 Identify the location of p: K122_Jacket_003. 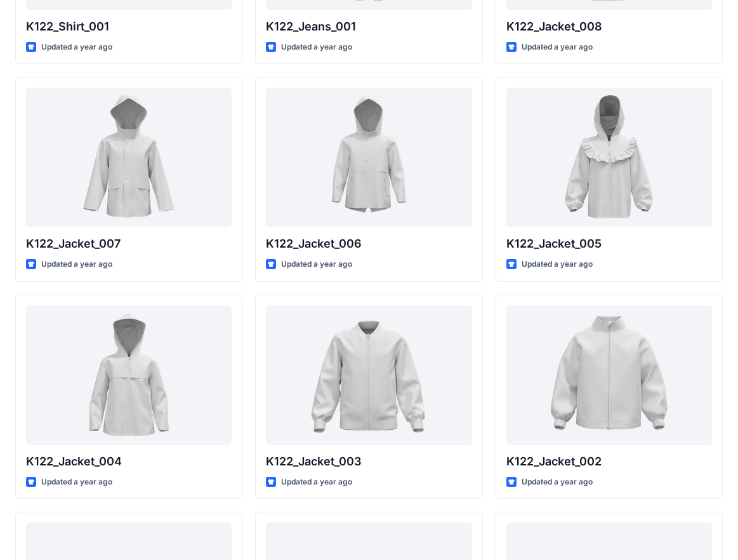
(369, 462).